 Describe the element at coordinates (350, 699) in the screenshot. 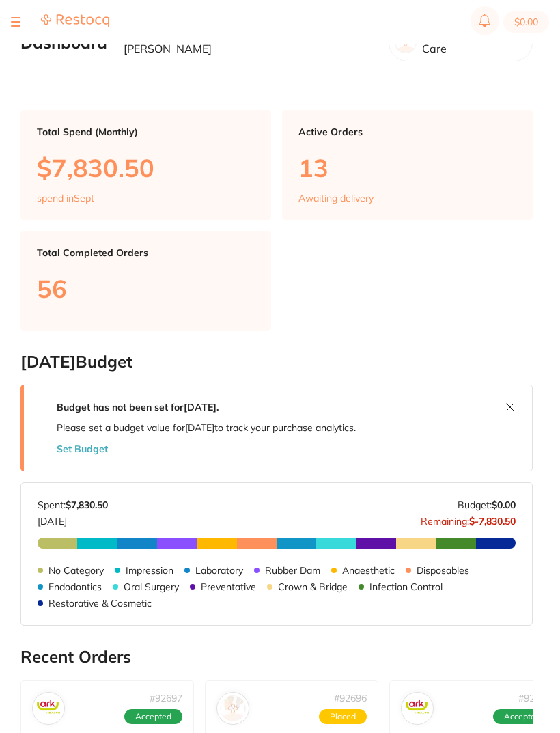

I see `p: # 92696` at that location.